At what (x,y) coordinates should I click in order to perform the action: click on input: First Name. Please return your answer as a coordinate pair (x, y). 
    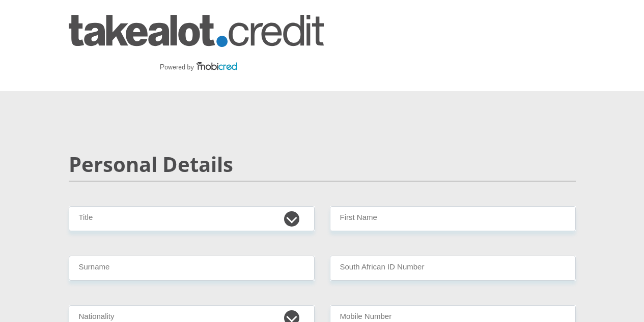
    Looking at the image, I should click on (453, 218).